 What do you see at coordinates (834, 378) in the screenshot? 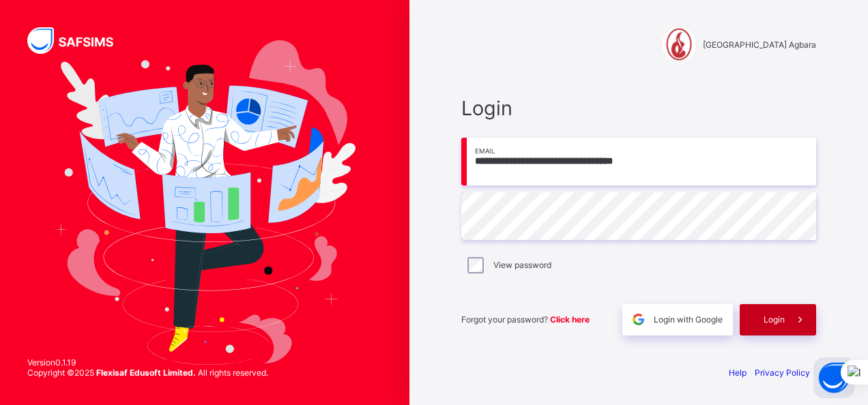
I see `button: Open asap` at bounding box center [834, 378].